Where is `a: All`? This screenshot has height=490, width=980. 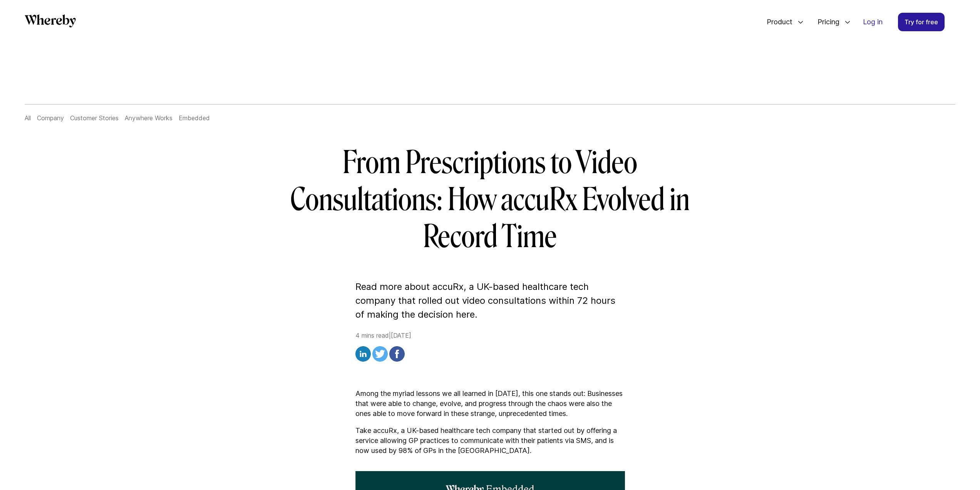 a: All is located at coordinates (28, 118).